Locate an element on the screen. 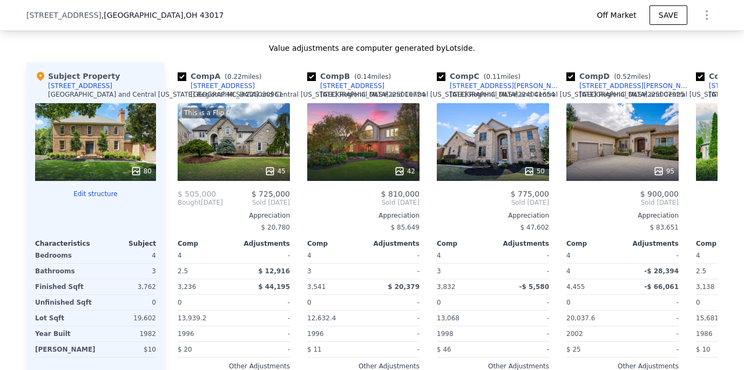 The image size is (744, 370). span: 13,068 is located at coordinates (448, 318).